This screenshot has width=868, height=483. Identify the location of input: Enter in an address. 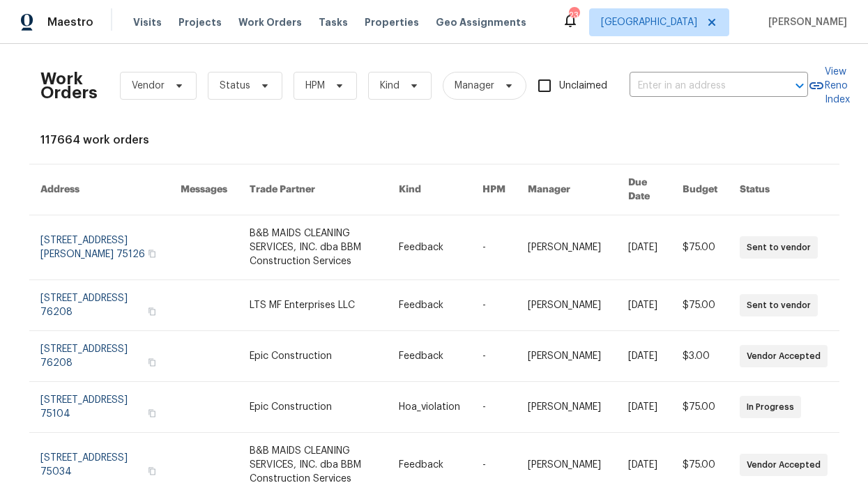
(699, 86).